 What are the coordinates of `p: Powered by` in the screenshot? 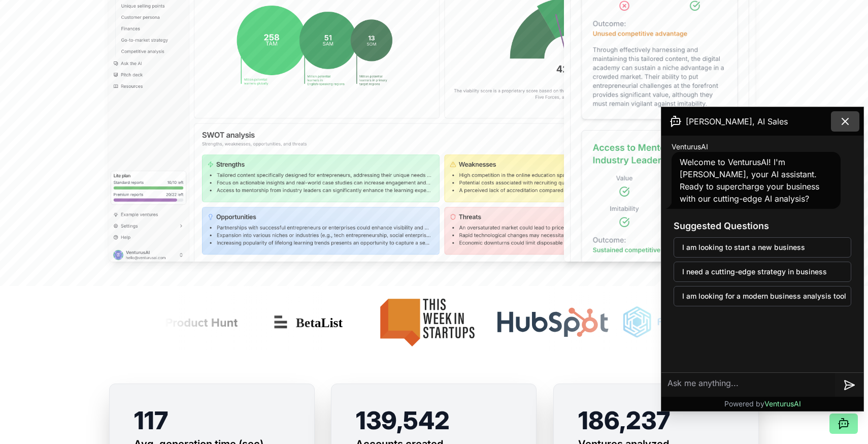 It's located at (762, 404).